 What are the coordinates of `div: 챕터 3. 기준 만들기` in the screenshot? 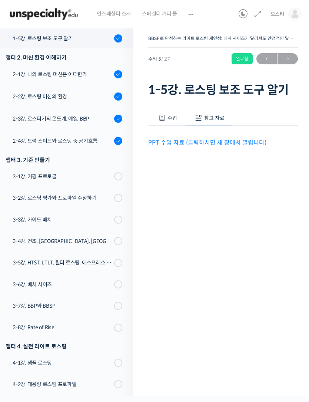 It's located at (64, 160).